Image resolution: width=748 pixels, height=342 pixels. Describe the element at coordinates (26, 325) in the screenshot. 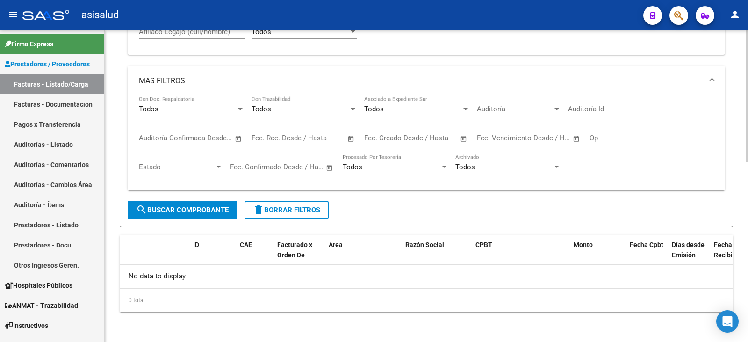

I see `span: Instructivos` at that location.